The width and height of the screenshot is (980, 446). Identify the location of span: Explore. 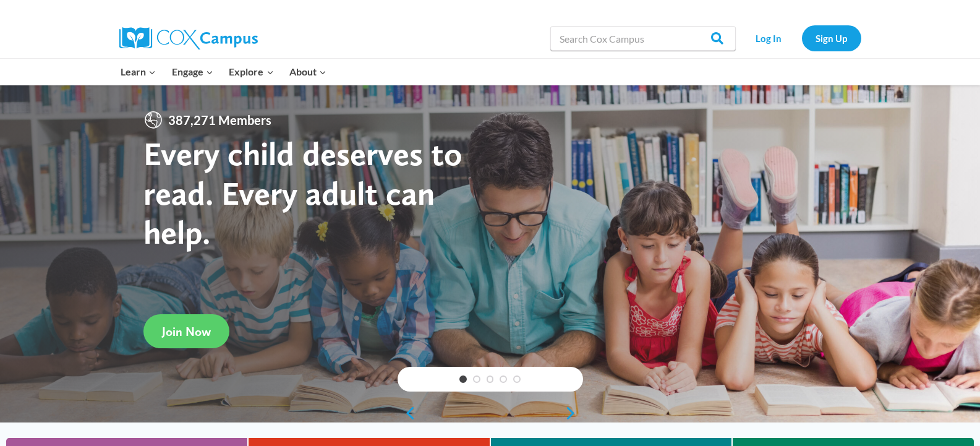
(251, 71).